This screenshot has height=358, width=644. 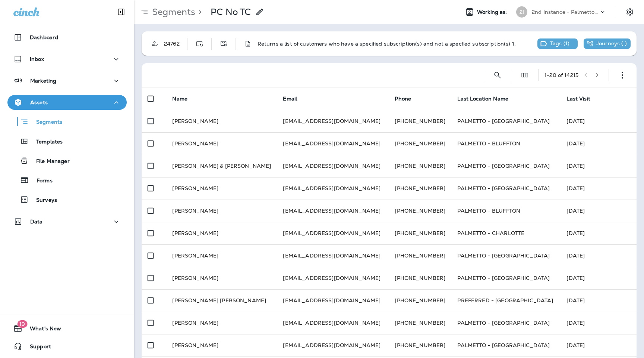 I want to click on button: Dynamic, so click(x=199, y=44).